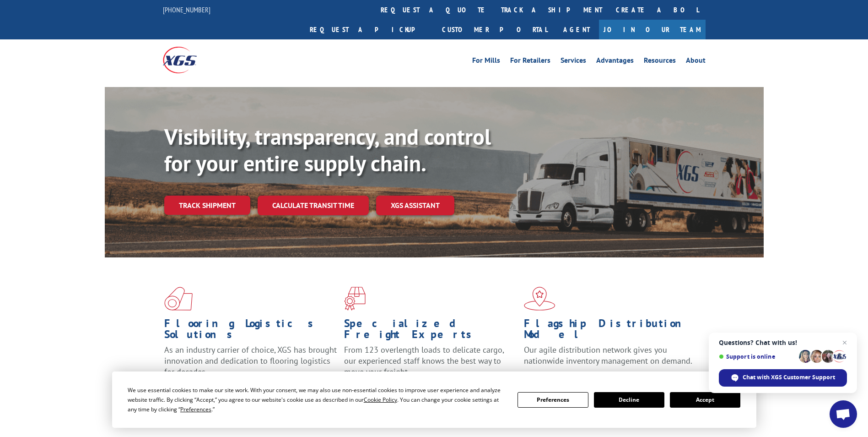  What do you see at coordinates (652, 29) in the screenshot?
I see `a: Join Our Team` at bounding box center [652, 29].